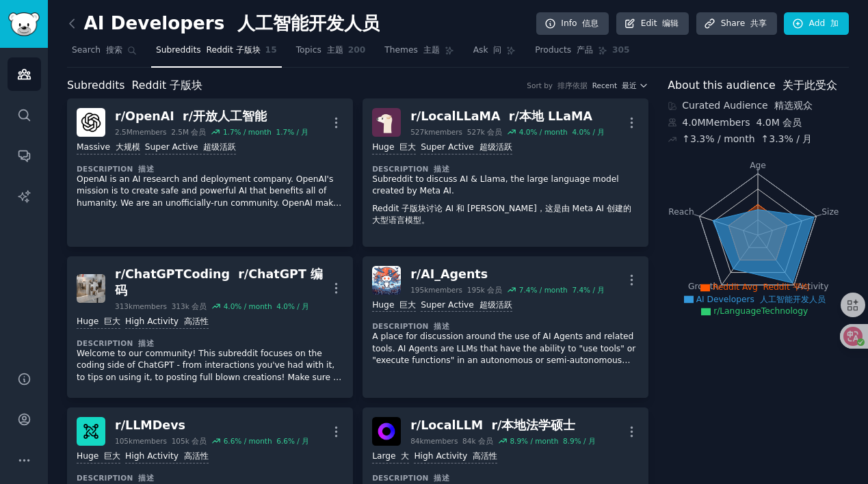  Describe the element at coordinates (271, 50) in the screenshot. I see `span: 15` at that location.